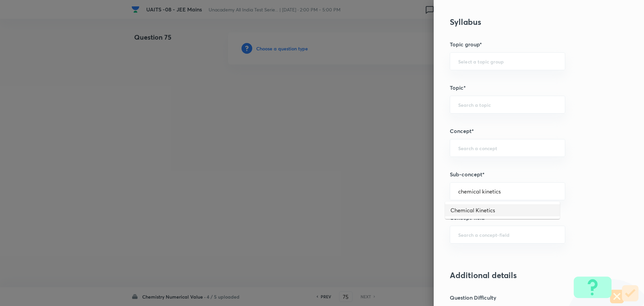 The height and width of the screenshot is (306, 644). Describe the element at coordinates (508, 104) in the screenshot. I see `input: Search a topic` at that location.